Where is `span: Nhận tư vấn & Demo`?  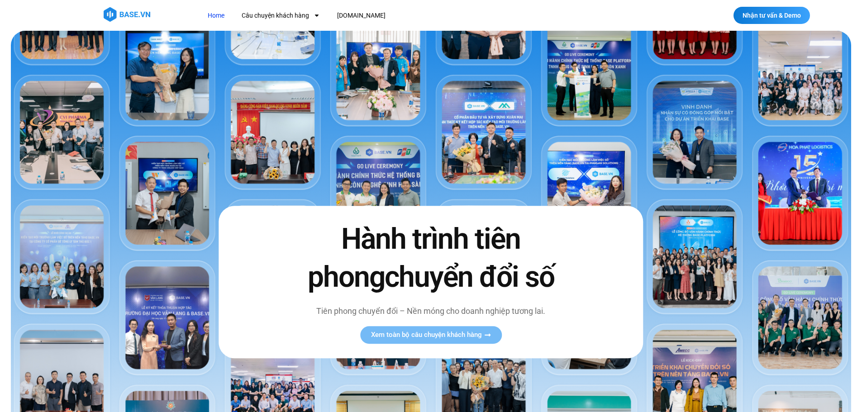 span: Nhận tư vấn & Demo is located at coordinates (771, 15).